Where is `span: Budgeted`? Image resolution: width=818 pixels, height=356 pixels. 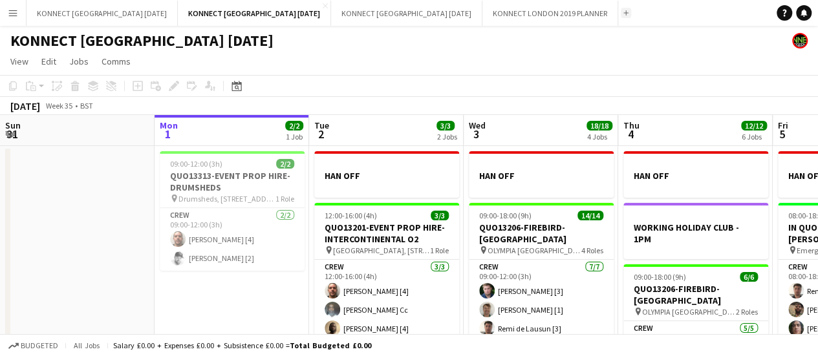 span: Budgeted is located at coordinates (39, 346).